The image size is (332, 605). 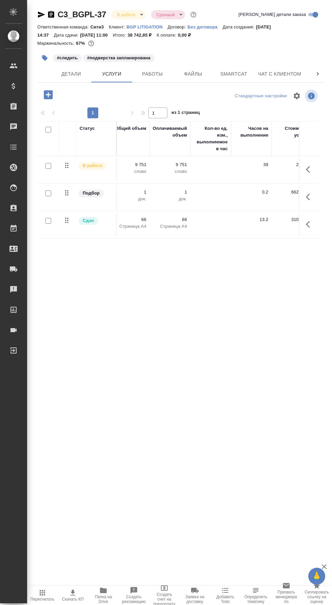 I want to click on span: Работы, so click(x=153, y=74).